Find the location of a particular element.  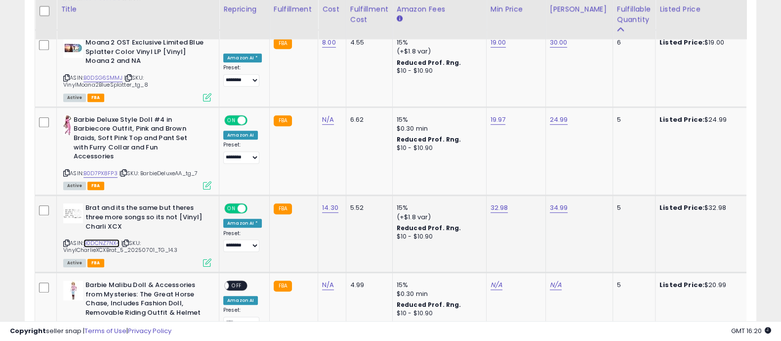

a: 24.99 is located at coordinates (559, 120).